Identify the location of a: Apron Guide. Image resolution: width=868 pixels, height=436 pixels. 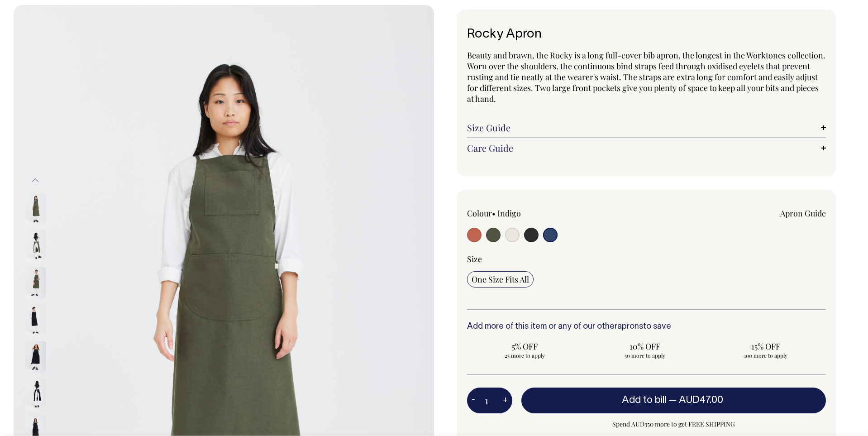
(803, 213).